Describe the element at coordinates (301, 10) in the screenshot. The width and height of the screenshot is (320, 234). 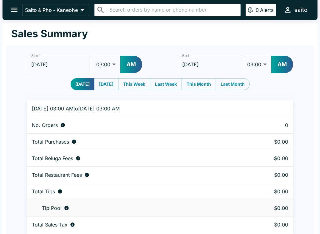
I see `div: saito` at that location.